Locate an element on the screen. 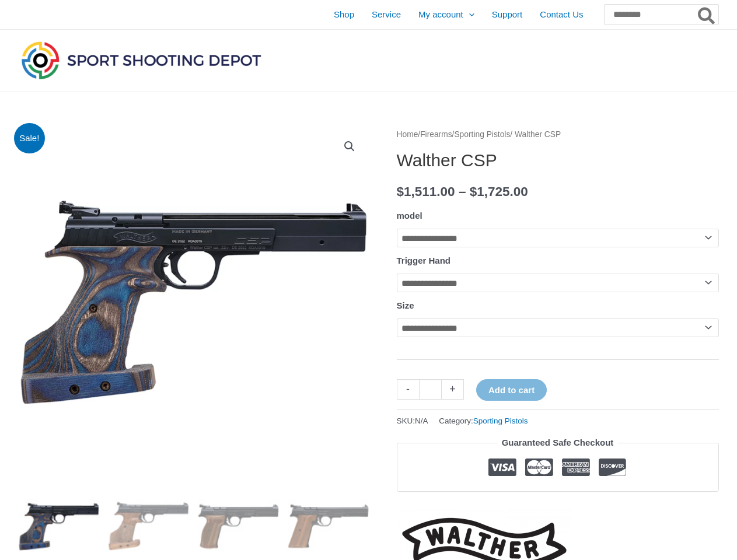  bdi: 1,511.00 is located at coordinates (426, 191).